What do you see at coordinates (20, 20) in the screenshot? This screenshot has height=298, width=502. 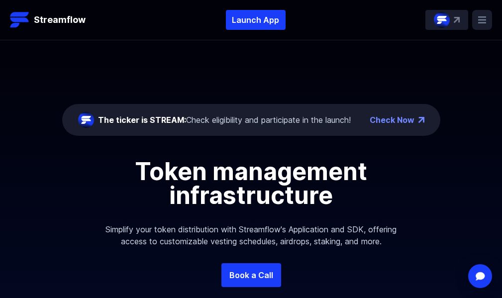 I see `img: Streamflow Logo` at bounding box center [20, 20].